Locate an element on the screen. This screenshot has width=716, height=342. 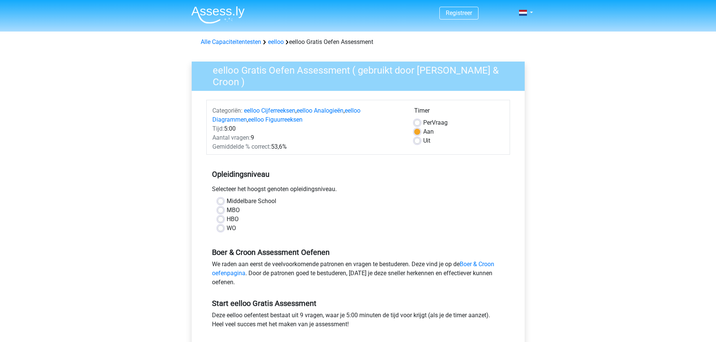
label: Uit is located at coordinates (427, 141).